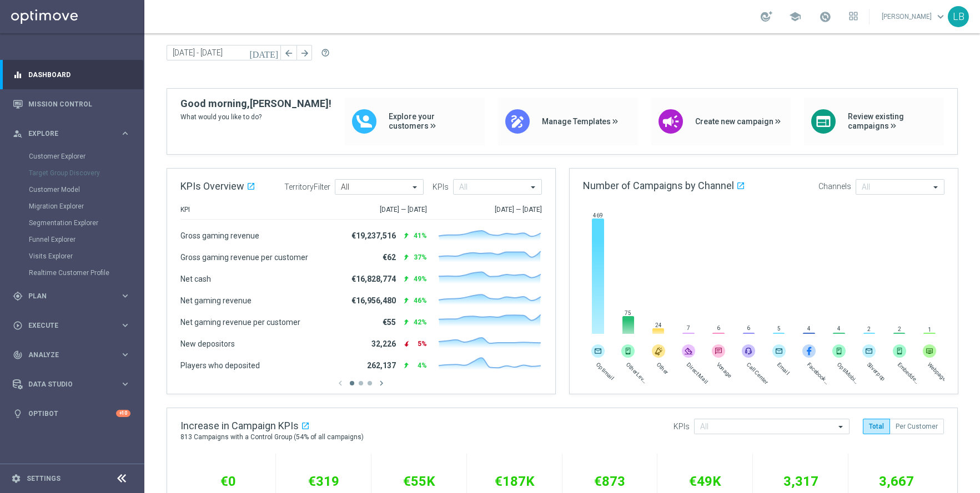  I want to click on i: settings, so click(16, 478).